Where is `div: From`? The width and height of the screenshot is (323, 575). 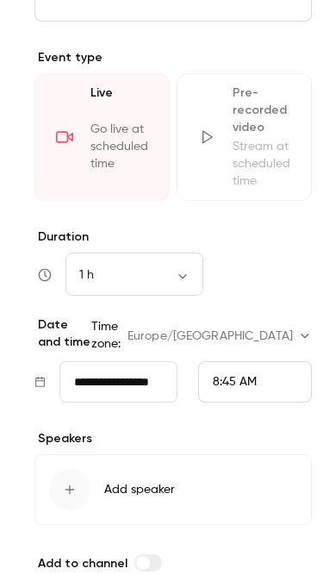
div: From is located at coordinates (255, 382).